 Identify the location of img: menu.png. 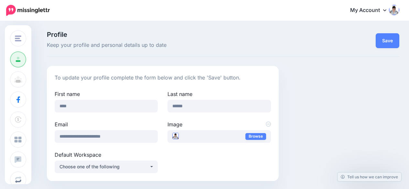
(18, 39).